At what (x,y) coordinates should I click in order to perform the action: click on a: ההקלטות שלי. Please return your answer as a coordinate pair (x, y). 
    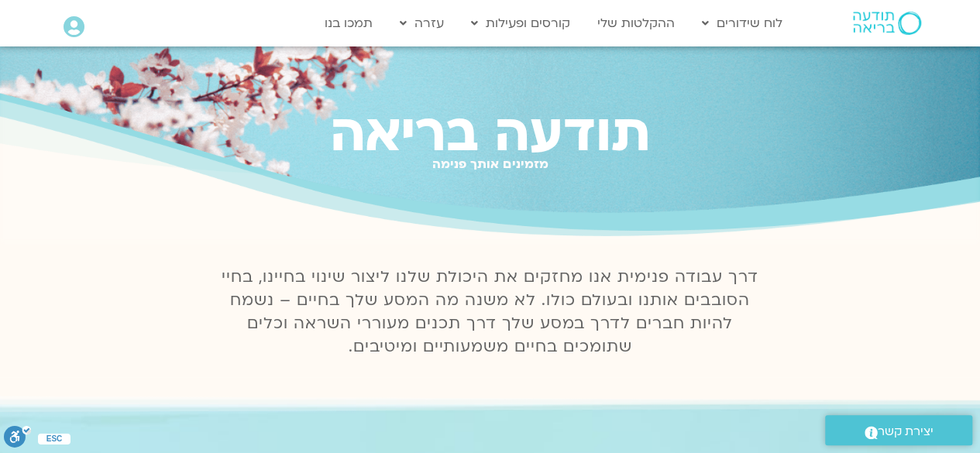
    Looking at the image, I should click on (636, 23).